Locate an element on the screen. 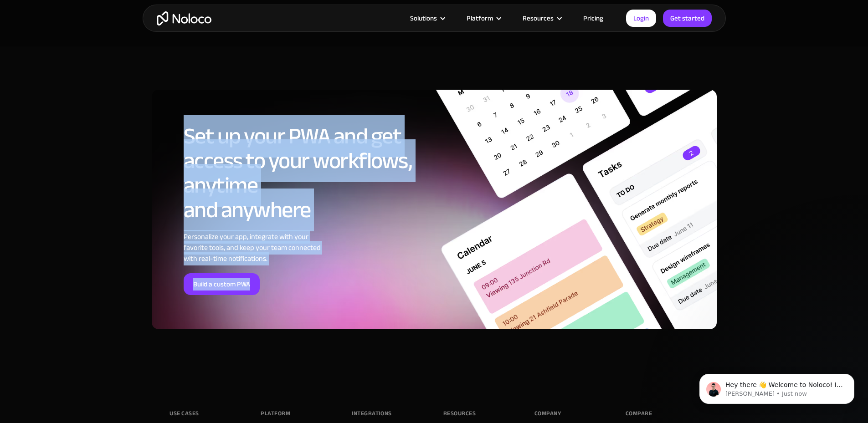  p: Message from Darragh, sent Just now is located at coordinates (98, 39).